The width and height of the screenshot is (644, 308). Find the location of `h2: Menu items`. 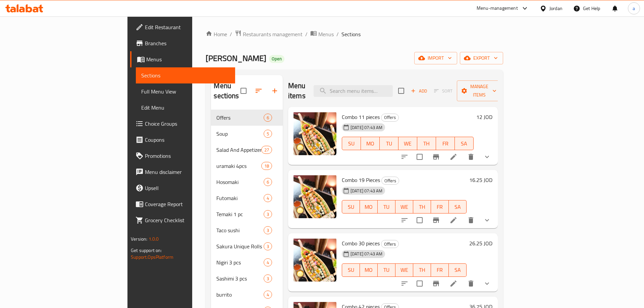

h2: Menu items is located at coordinates (297, 91).